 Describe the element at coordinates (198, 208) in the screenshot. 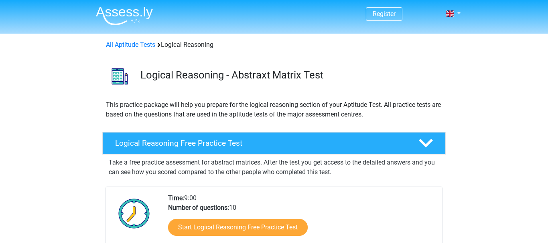

I see `b: Number of questions:` at that location.